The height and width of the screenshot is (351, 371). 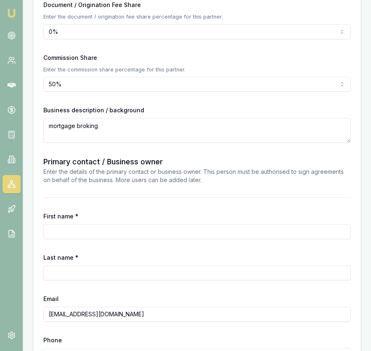 What do you see at coordinates (197, 131) in the screenshot?
I see `textarea: mortgage broking` at bounding box center [197, 131].